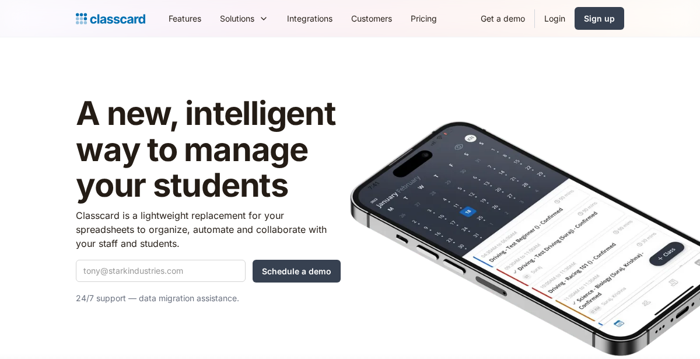  Describe the element at coordinates (110, 19) in the screenshot. I see `a: Logo` at that location.